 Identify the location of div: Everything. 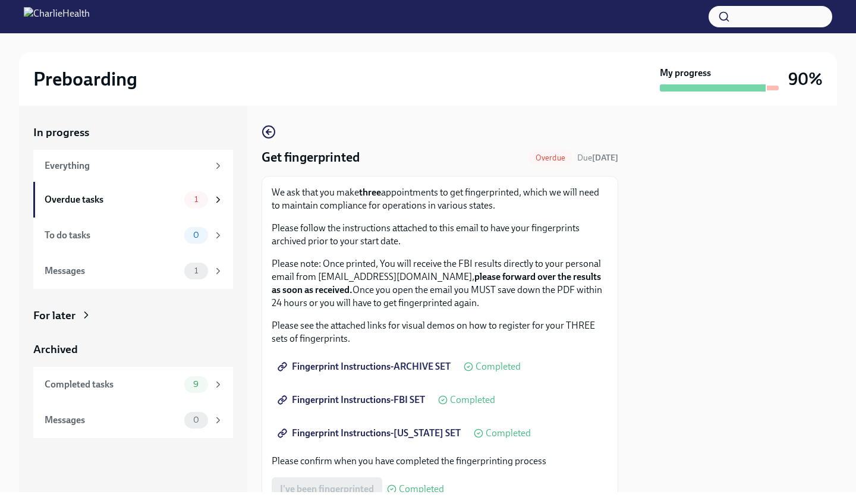
(126, 166).